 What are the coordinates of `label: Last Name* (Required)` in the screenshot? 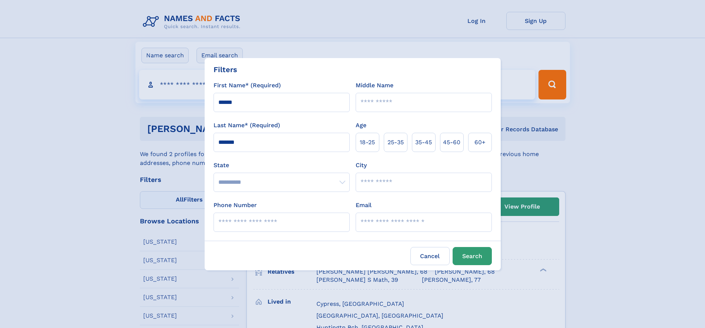 It's located at (247, 125).